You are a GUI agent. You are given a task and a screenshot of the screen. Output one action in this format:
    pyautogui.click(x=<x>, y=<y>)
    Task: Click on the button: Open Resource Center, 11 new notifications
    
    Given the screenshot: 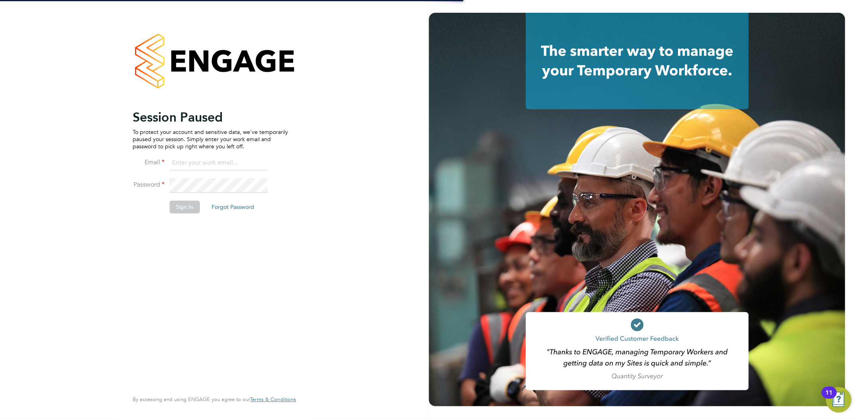 What is the action you would take?
    pyautogui.click(x=839, y=400)
    